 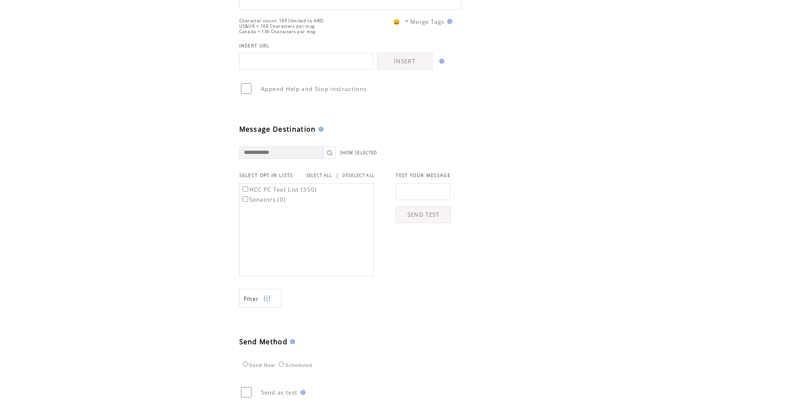 I want to click on span: SELECT OPT-IN LISTS, so click(x=266, y=175).